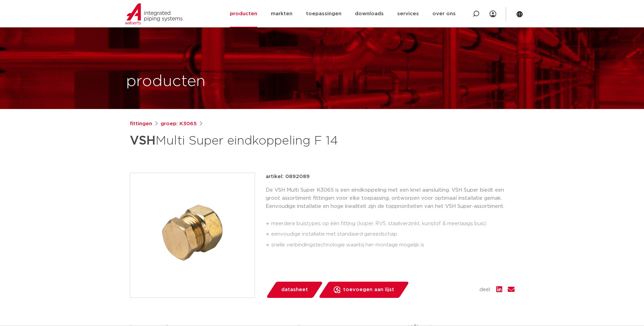 Image resolution: width=644 pixels, height=326 pixels. Describe the element at coordinates (294, 290) in the screenshot. I see `span: datasheet` at that location.